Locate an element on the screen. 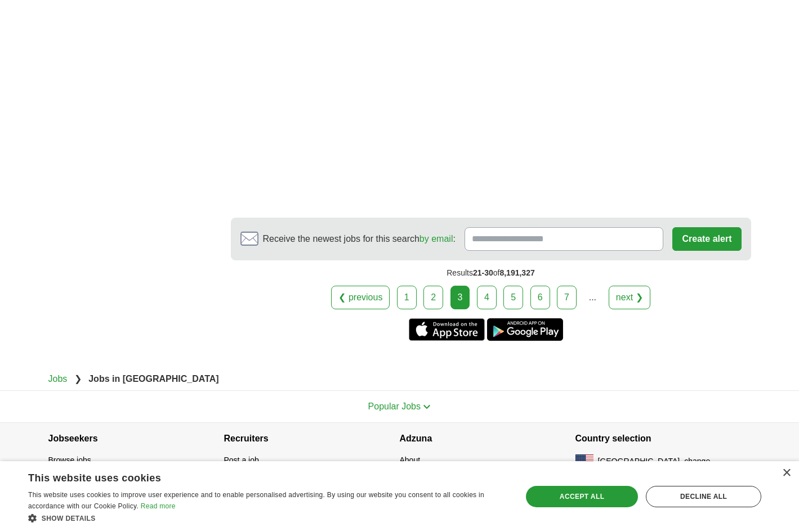 This screenshot has height=532, width=799. a: 6 is located at coordinates (540, 298).